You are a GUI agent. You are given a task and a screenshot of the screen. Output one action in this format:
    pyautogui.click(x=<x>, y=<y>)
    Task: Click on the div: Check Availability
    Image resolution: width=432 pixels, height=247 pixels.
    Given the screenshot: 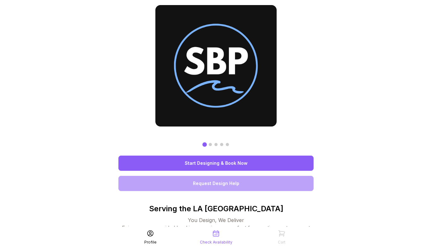 What is the action you would take?
    pyautogui.click(x=216, y=242)
    